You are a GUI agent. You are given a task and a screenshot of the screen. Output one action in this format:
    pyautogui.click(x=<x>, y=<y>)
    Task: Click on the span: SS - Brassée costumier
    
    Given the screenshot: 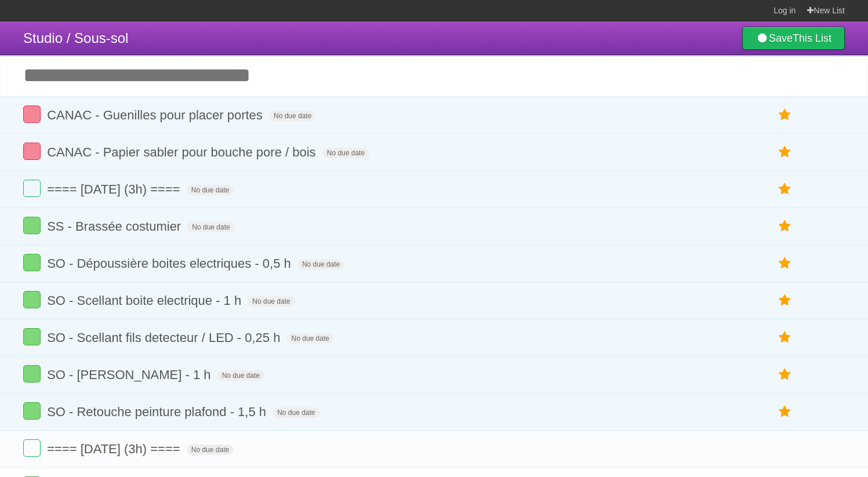 What is the action you would take?
    pyautogui.click(x=115, y=227)
    